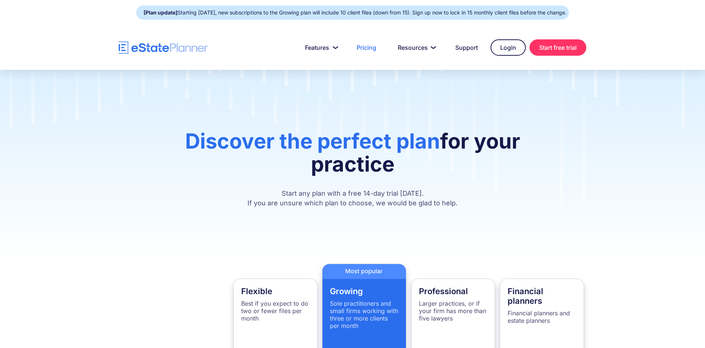  Describe the element at coordinates (508, 48) in the screenshot. I see `a: Login` at that location.